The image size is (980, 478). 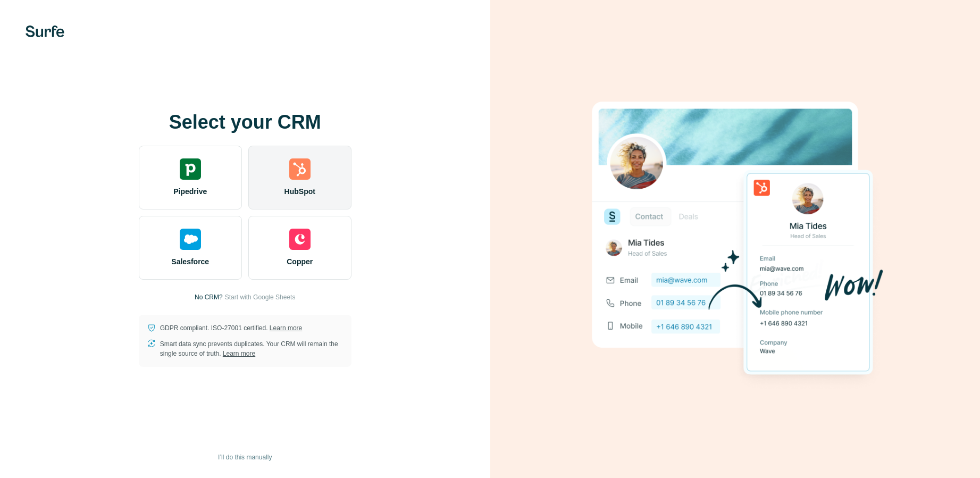 I want to click on img: pipedrive's logo, so click(x=191, y=169).